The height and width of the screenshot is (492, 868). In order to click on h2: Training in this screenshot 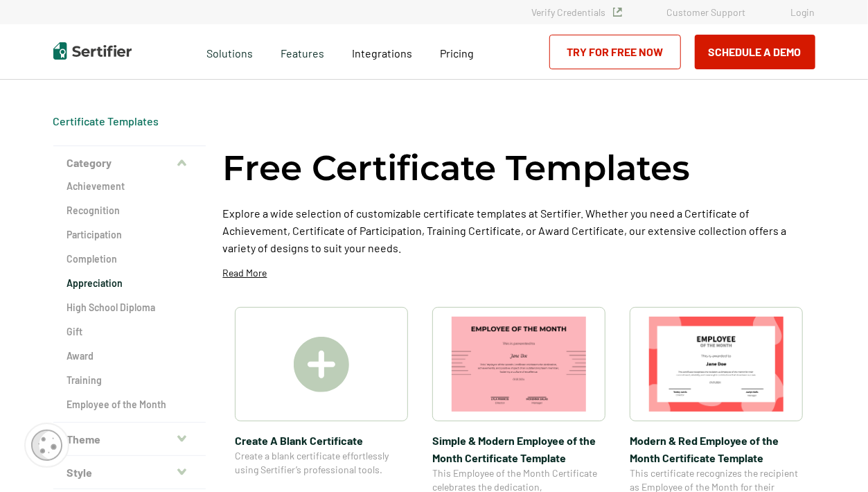, I will do `click(129, 381)`.